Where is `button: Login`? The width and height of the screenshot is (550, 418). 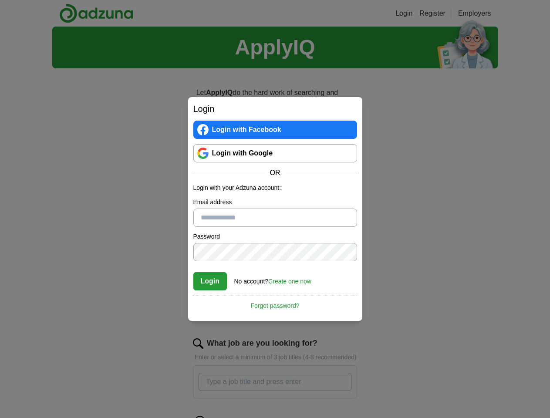 button: Login is located at coordinates (210, 281).